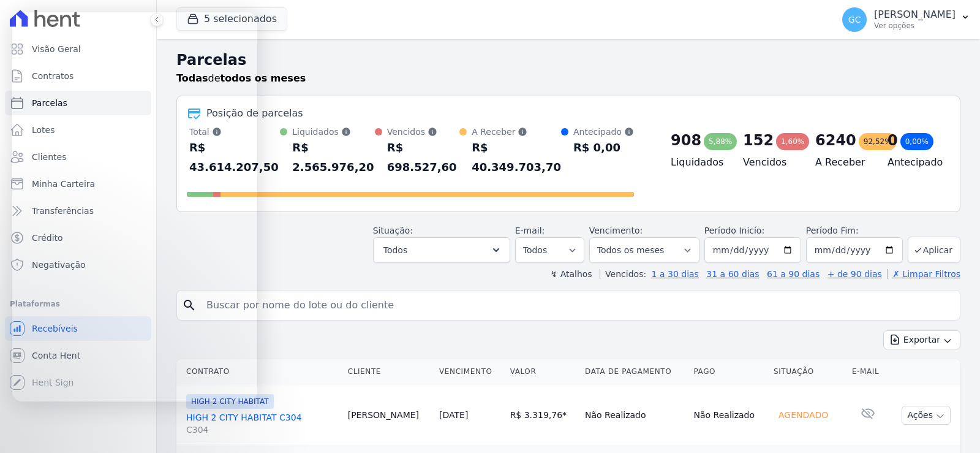 Image resolution: width=980 pixels, height=453 pixels. I want to click on a: 61 a 90 dias, so click(793, 274).